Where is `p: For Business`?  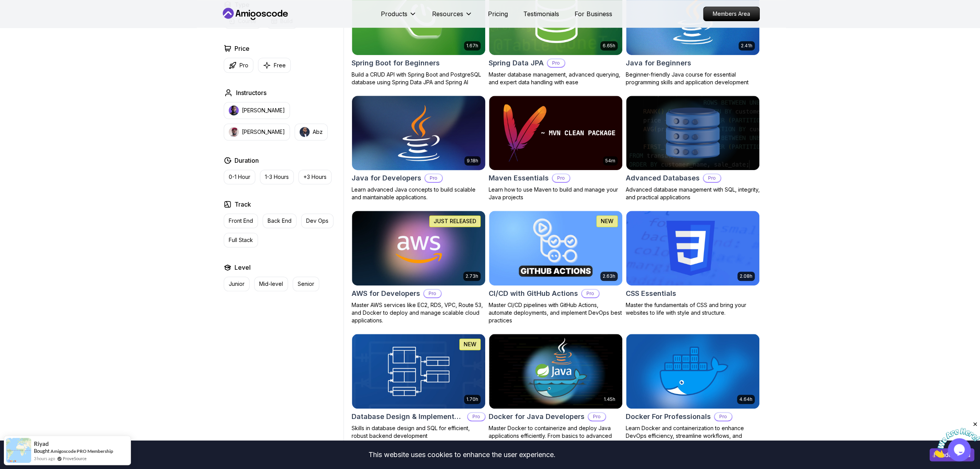 p: For Business is located at coordinates (594, 14).